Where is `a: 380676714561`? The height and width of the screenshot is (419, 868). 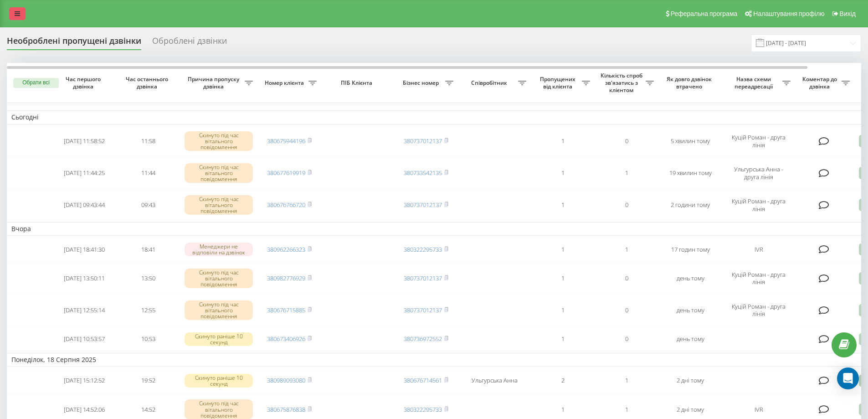 a: 380676714561 is located at coordinates (423, 380).